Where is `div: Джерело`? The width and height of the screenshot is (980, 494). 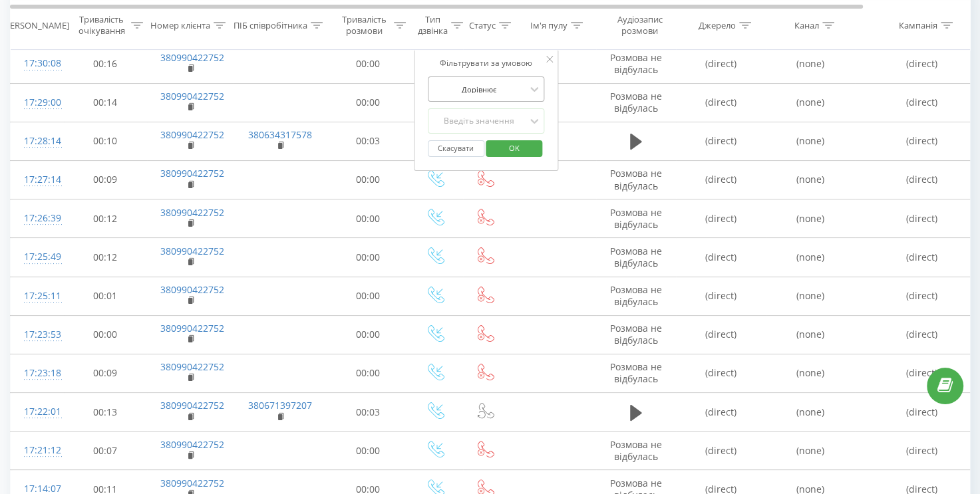
div: Джерело is located at coordinates (718, 25).